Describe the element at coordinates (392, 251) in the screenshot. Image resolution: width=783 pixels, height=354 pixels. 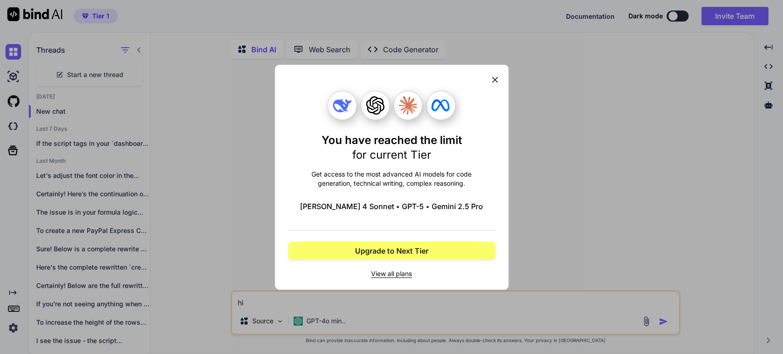
I see `span: Upgrade to Next Tier` at that location.